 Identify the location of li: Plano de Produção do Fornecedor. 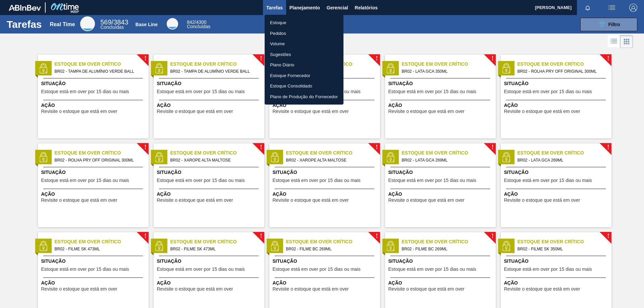
(304, 97).